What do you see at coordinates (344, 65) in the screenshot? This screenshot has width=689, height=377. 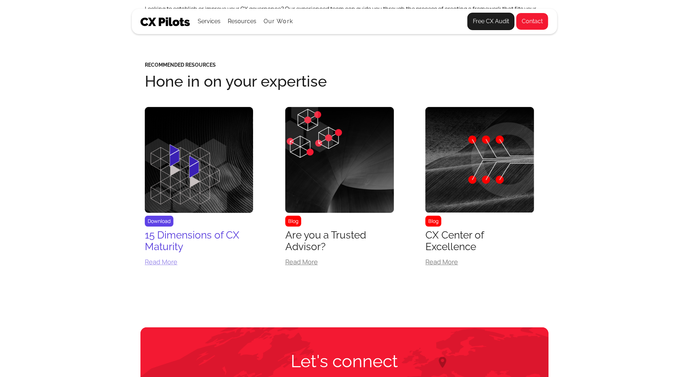 I see `h5: Recommended Resources` at bounding box center [344, 65].